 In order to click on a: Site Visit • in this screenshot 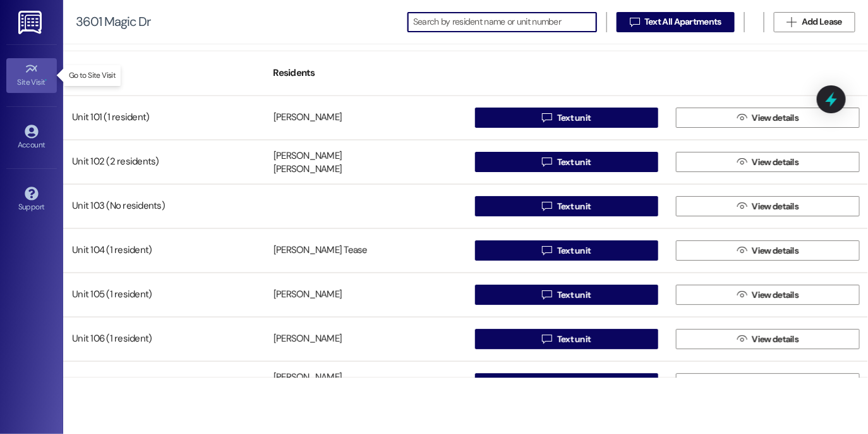, I will do `click(32, 75)`.